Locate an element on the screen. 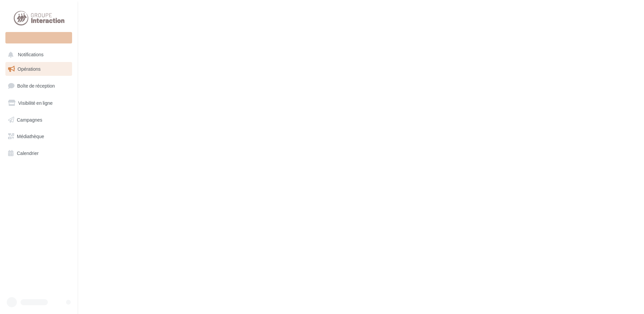 This screenshot has height=314, width=644. a: Opérations is located at coordinates (39, 69).